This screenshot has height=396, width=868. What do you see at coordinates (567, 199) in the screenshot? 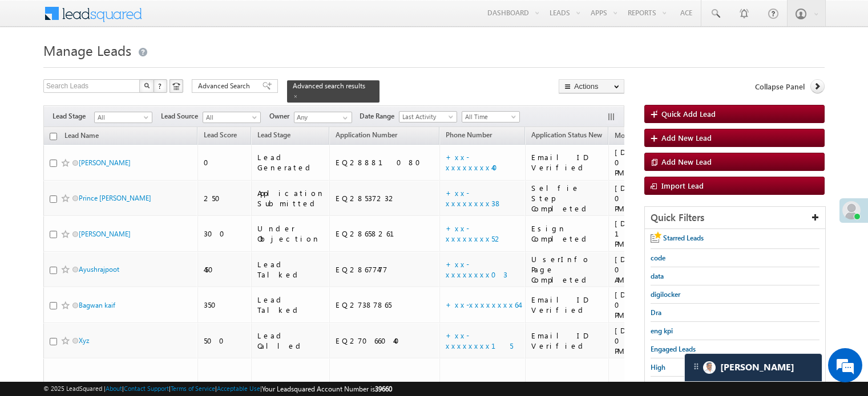
I see `div: Selfie Step Completed` at bounding box center [567, 199].